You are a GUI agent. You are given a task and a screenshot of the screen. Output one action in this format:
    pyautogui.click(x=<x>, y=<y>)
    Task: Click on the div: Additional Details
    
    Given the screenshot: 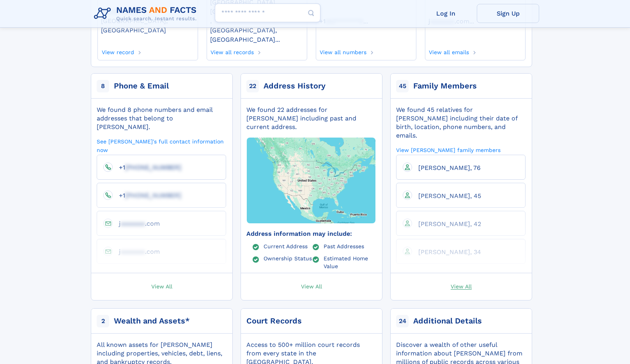 What is the action you would take?
    pyautogui.click(x=448, y=321)
    